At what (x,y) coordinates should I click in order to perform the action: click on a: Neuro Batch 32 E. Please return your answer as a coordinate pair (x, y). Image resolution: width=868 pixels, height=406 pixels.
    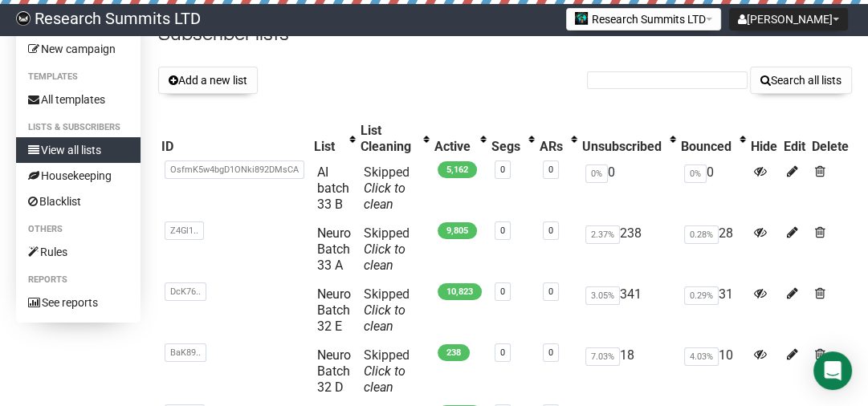
    Looking at the image, I should click on (334, 310).